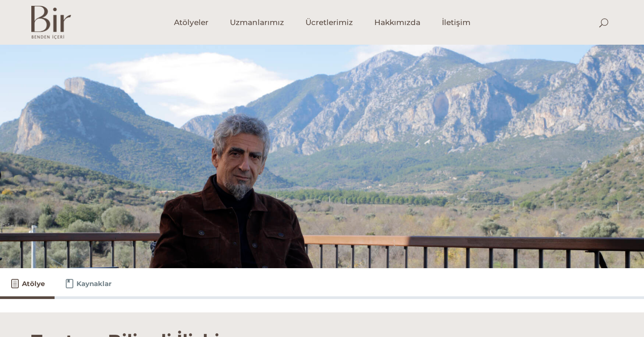 This screenshot has width=644, height=337. What do you see at coordinates (257, 22) in the screenshot?
I see `span: Uzmanlarımız` at bounding box center [257, 22].